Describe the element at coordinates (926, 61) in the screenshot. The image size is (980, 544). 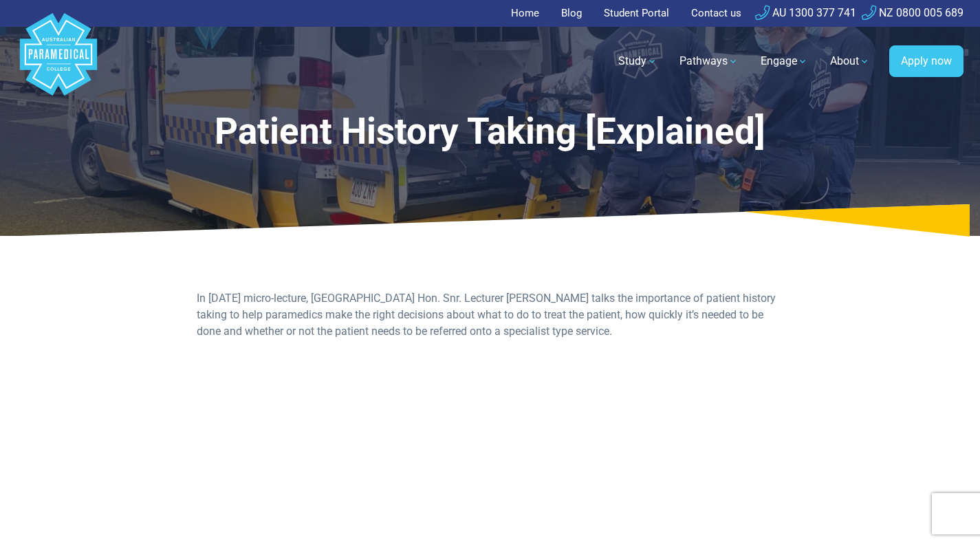
I see `a: Apply now` at that location.